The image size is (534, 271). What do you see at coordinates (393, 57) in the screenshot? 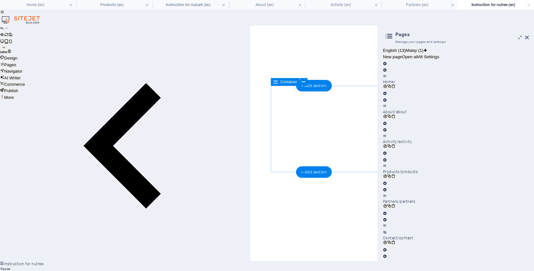
I see `button: New page` at bounding box center [393, 57].